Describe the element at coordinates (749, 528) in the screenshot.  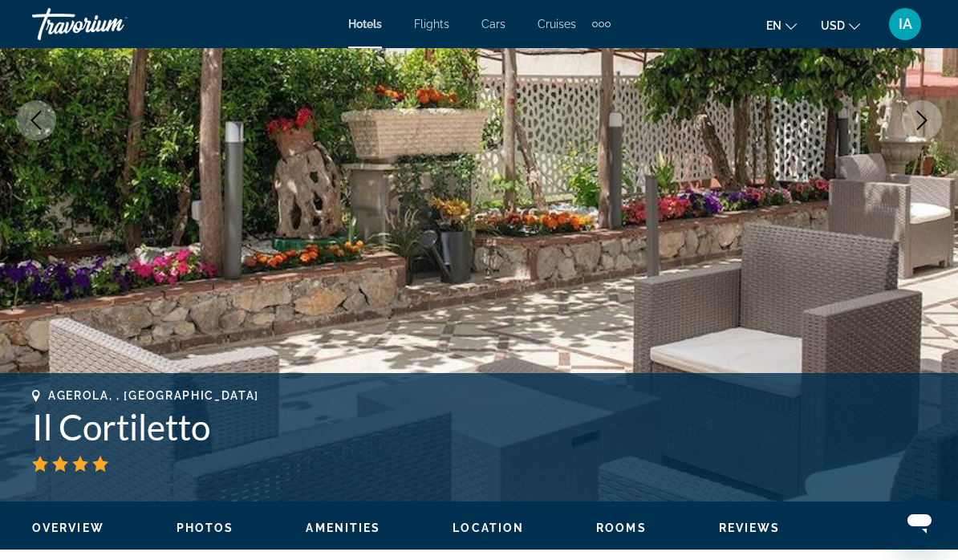
I see `span: Reviews` at that location.